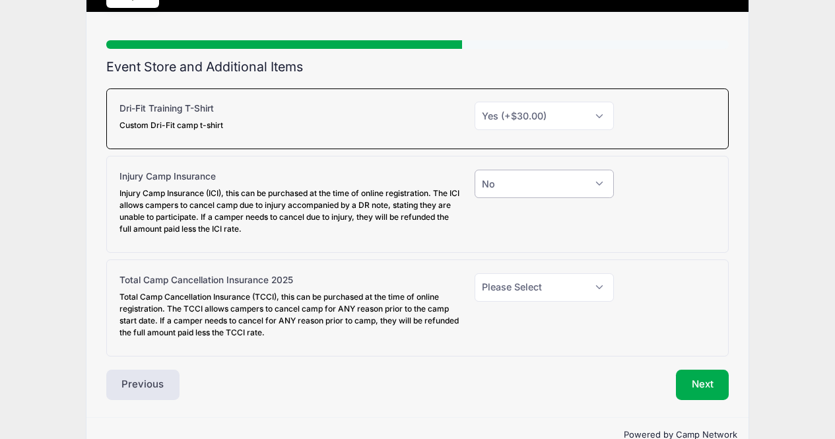 This screenshot has height=439, width=835. What do you see at coordinates (171, 116) in the screenshot?
I see `label: Dri-Fit Training T-Shirt` at bounding box center [171, 116].